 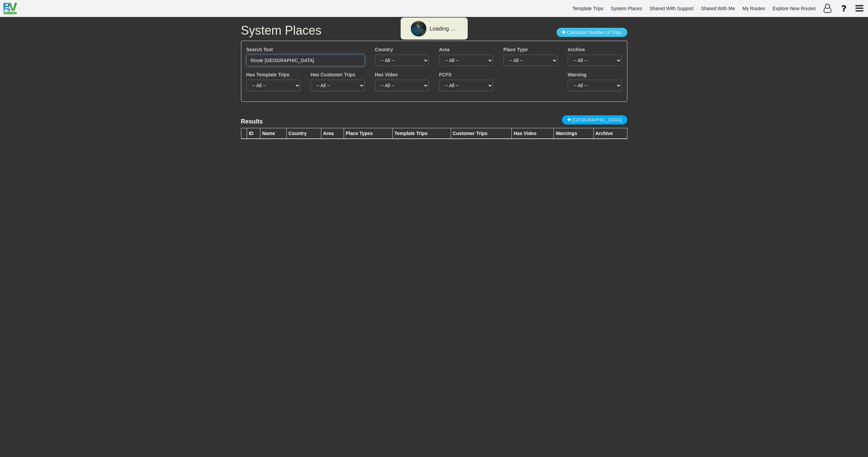 What do you see at coordinates (754, 9) in the screenshot?
I see `a: My Routes` at bounding box center [754, 9].